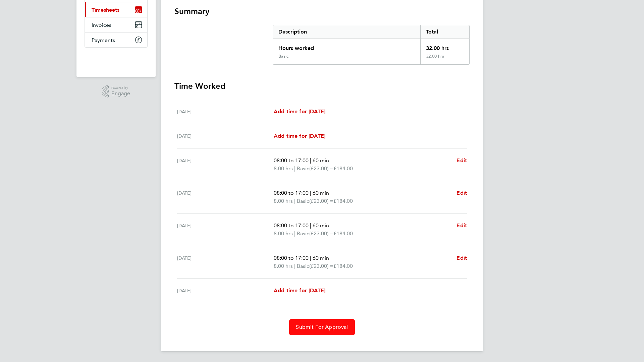 The width and height of the screenshot is (644, 362). What do you see at coordinates (121, 88) in the screenshot?
I see `span: Powered by` at bounding box center [121, 88].